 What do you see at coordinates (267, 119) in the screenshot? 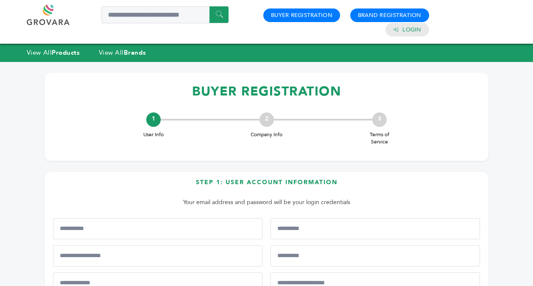
I see `div: 2` at bounding box center [267, 119].